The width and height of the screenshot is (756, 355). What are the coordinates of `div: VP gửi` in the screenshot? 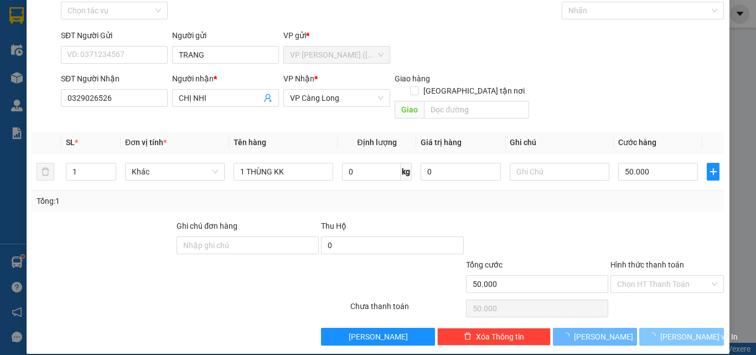 It's located at (337, 35).